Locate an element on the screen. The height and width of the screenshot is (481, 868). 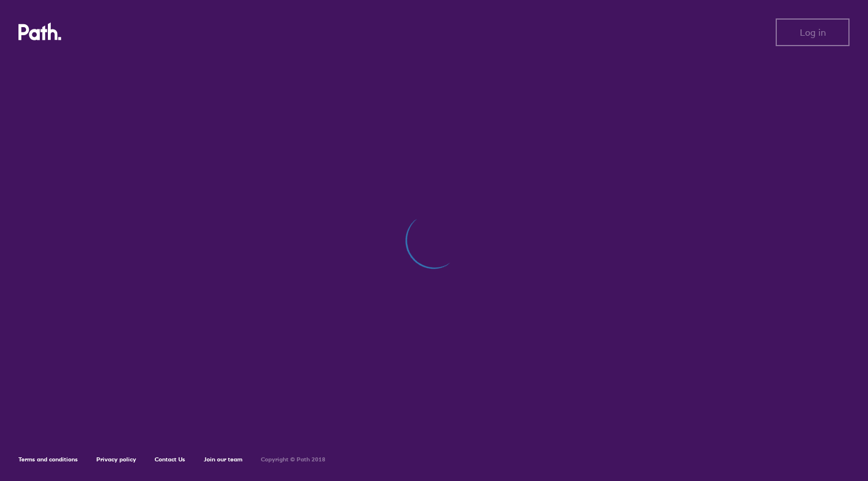
a: Privacy policy is located at coordinates (116, 459).